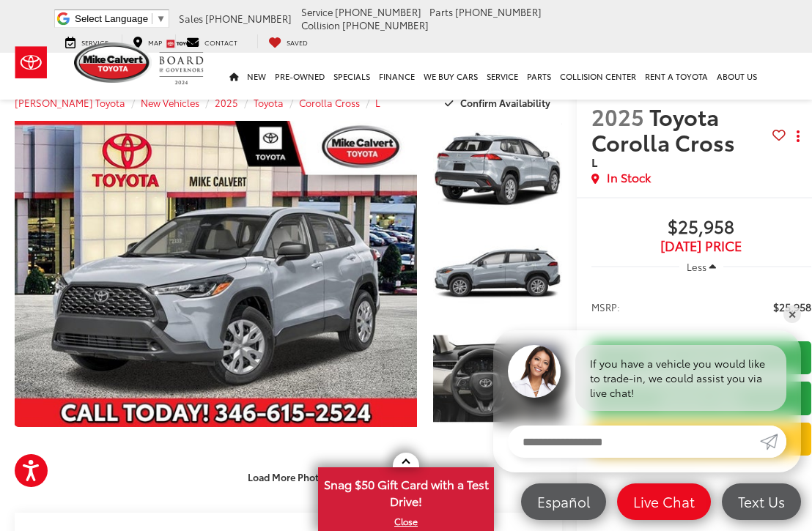 This screenshot has width=812, height=531. I want to click on a: Expand Photo 1, so click(498, 169).